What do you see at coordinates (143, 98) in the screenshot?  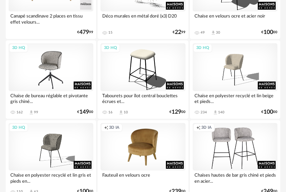 I see `div: Tabourets pour îlot central bouclettes écrues et...` at bounding box center [143, 98].